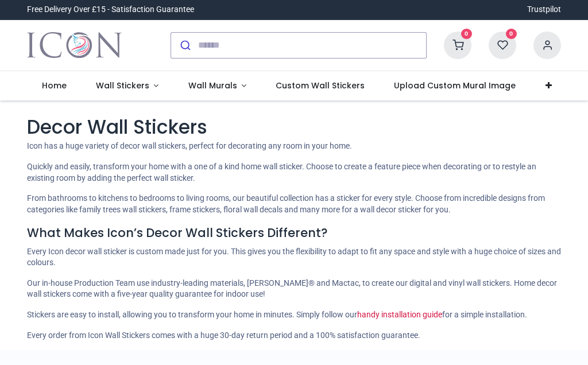 Image resolution: width=588 pixels, height=365 pixels. Describe the element at coordinates (127, 86) in the screenshot. I see `a: Wall Stickers` at that location.